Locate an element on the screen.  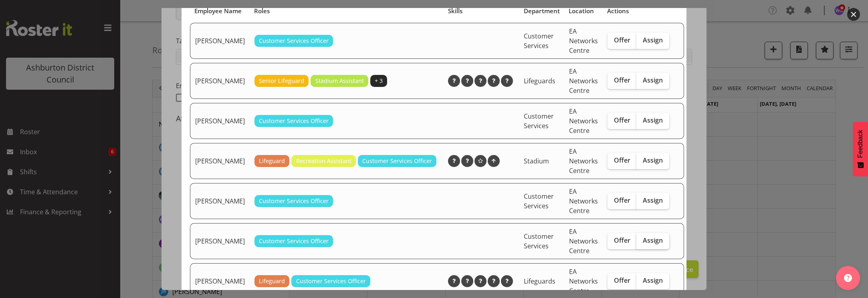
span: Senior Lifeguard is located at coordinates (282, 81).